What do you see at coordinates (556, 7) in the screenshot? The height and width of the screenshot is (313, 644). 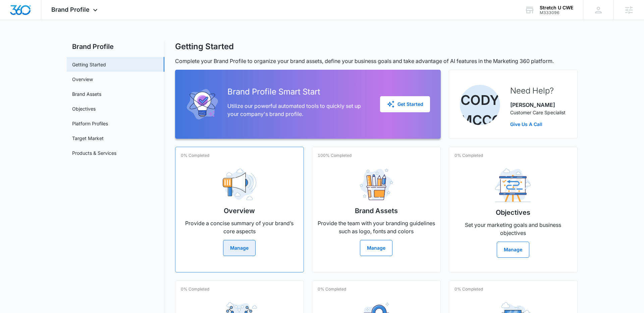 I see `div: account name` at bounding box center [556, 7].